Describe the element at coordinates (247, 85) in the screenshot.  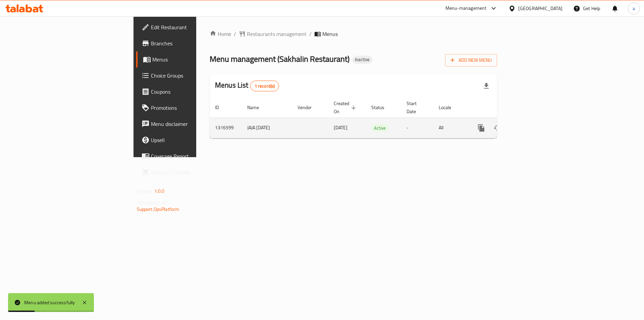
I see `h2: Menus List` at that location.